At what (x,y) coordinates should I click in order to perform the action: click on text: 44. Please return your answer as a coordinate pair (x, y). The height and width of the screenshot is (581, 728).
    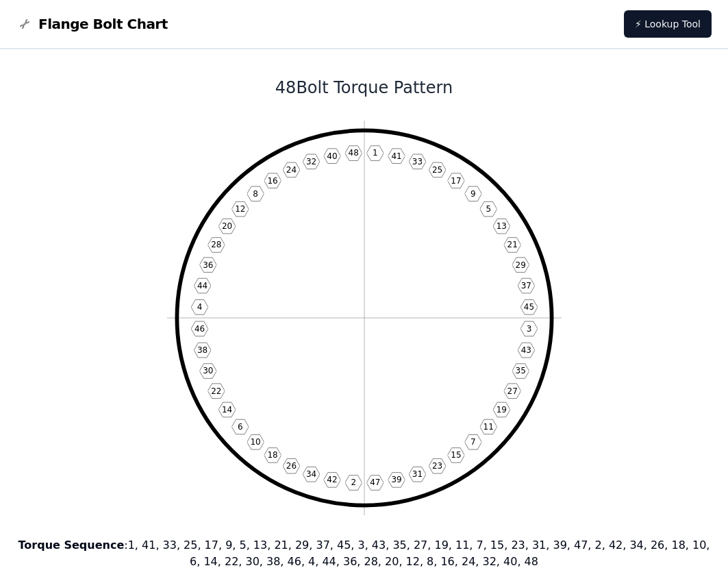
    Looking at the image, I should click on (202, 286).